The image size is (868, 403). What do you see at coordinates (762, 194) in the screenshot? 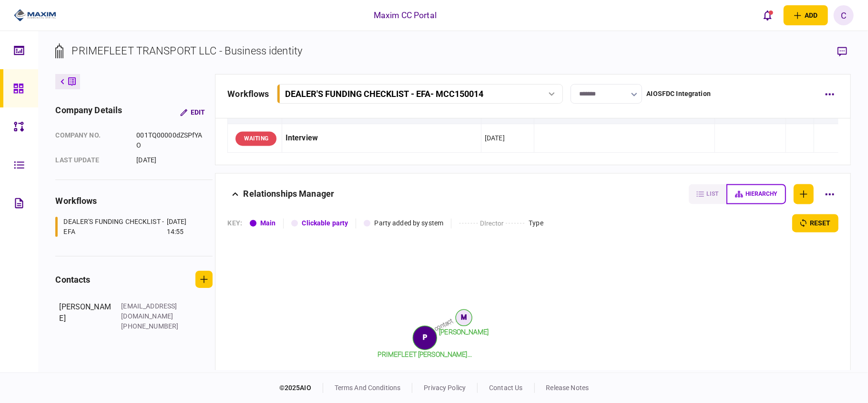
I see `span: hierarchy` at bounding box center [762, 194].